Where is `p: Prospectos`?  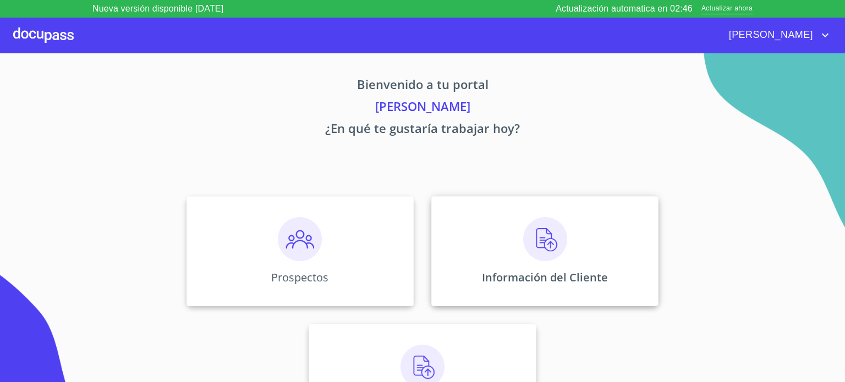 p: Prospectos is located at coordinates (300, 277).